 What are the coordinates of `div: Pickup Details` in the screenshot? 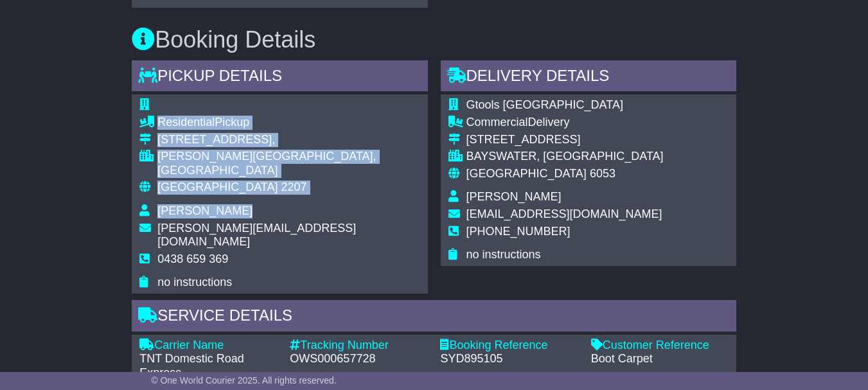 It's located at (280, 78).